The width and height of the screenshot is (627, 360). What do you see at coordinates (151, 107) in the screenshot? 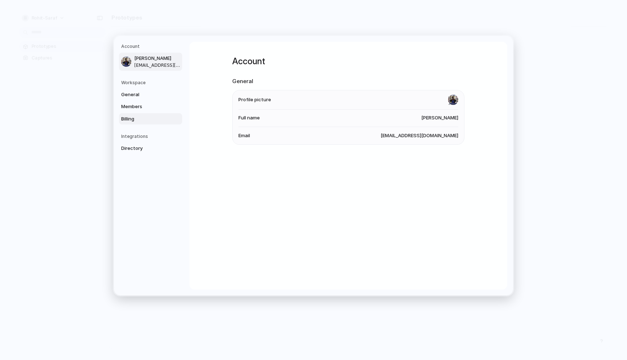
I see `a: Members` at bounding box center [151, 107].